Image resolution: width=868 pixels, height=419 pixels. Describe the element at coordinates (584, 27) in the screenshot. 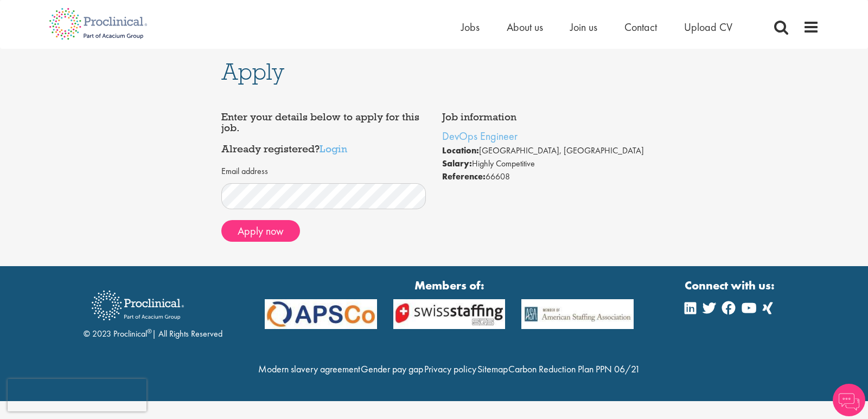

I see `a: Join us` at that location.